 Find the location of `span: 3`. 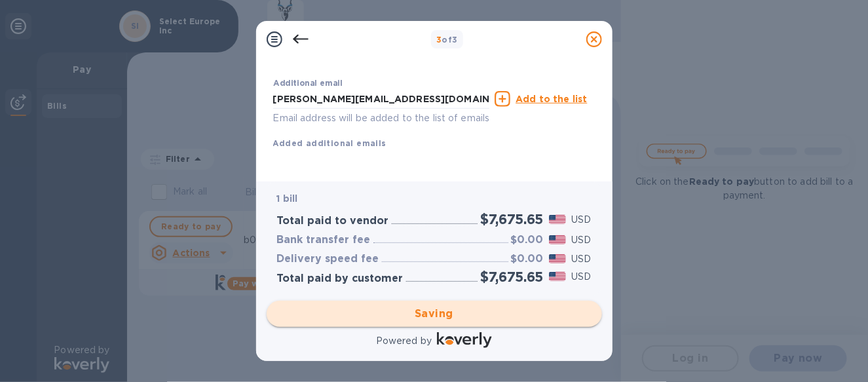

span: 3 is located at coordinates (439, 39).